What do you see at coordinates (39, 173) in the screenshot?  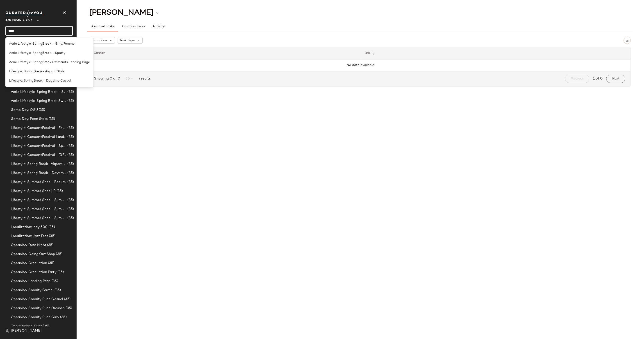 I see `span: Lifestyle: Spring Break - Daytime Casual` at bounding box center [39, 173].